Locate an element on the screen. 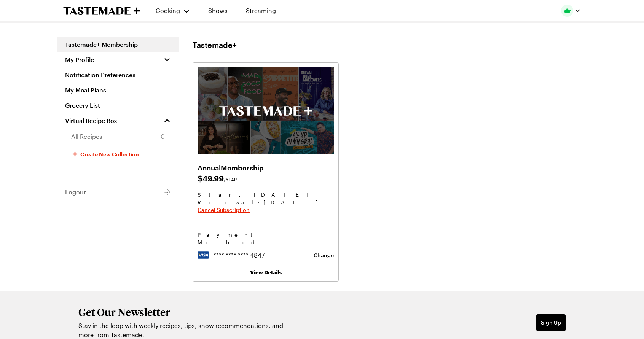 This screenshot has height=339, width=644. img: visa logo is located at coordinates (203, 255).